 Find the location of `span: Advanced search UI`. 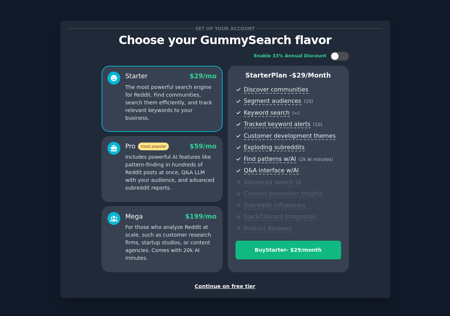

span: Advanced search UI is located at coordinates (272, 182).